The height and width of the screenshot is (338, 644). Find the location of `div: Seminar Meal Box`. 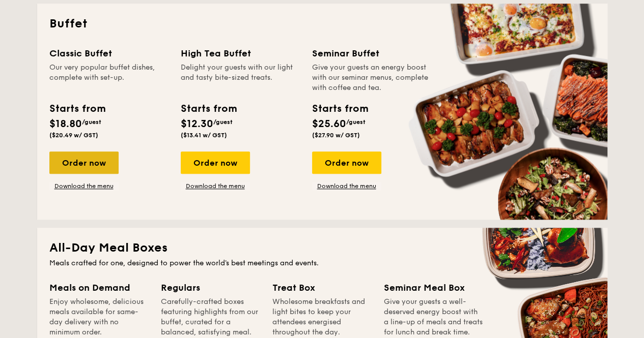

div: Seminar Meal Box is located at coordinates (433, 288).